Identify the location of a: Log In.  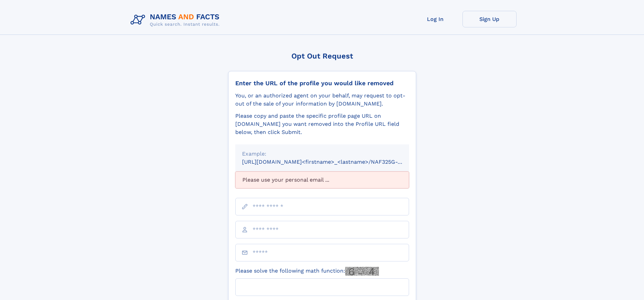
(436, 19).